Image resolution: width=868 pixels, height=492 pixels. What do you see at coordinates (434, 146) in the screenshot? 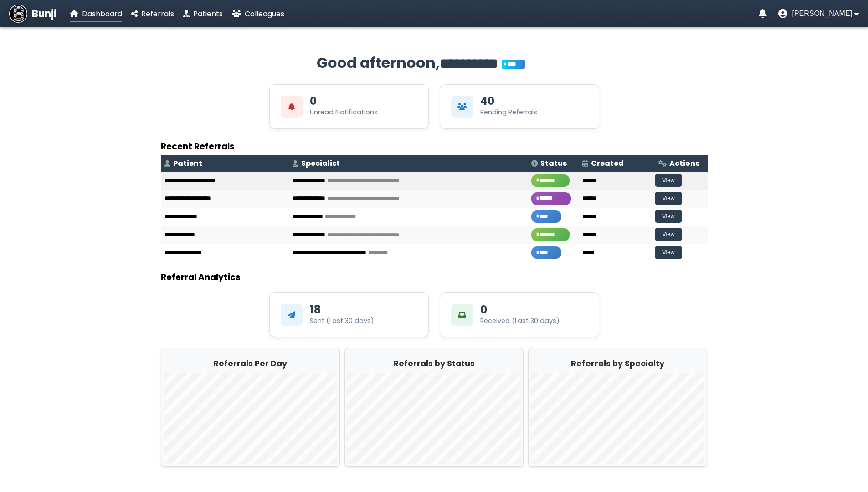
I see `h3: Recent Referrals` at bounding box center [434, 146].